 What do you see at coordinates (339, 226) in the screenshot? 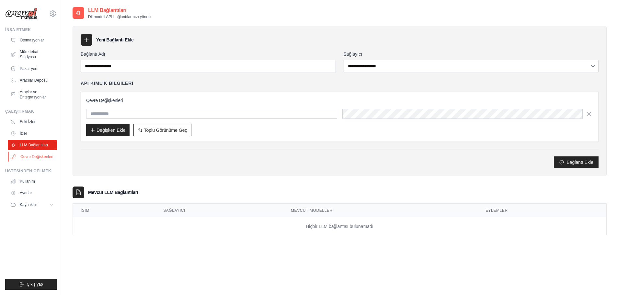
I see `font: Hiçbir LLM bağlantısı bulunamadı` at bounding box center [339, 226].